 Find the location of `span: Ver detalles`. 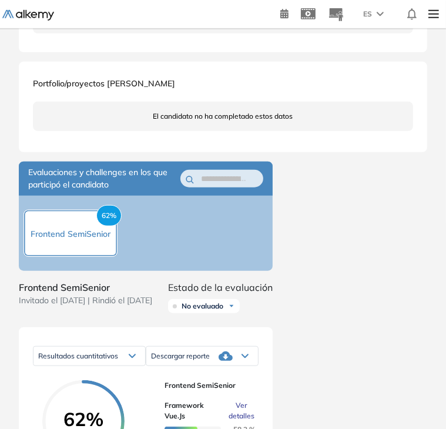

span: Ver detalles is located at coordinates (242, 411).